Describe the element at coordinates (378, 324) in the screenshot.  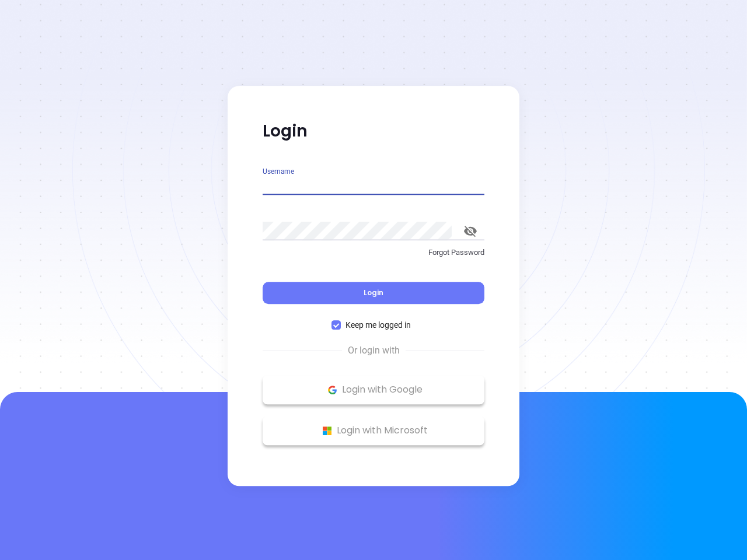
I see `span: Keep me logged in` at that location.